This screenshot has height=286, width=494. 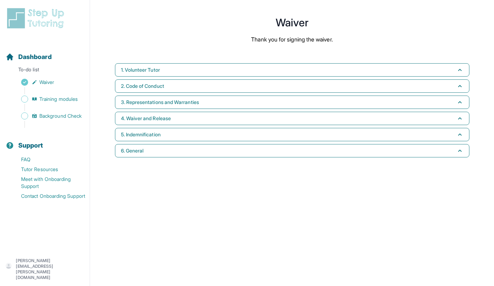 What do you see at coordinates (58, 99) in the screenshot?
I see `span: Training modules` at bounding box center [58, 99].